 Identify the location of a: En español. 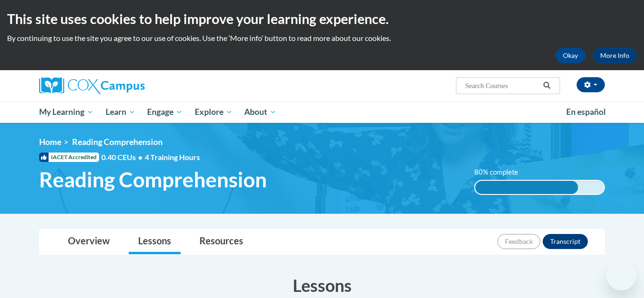
(586, 112).